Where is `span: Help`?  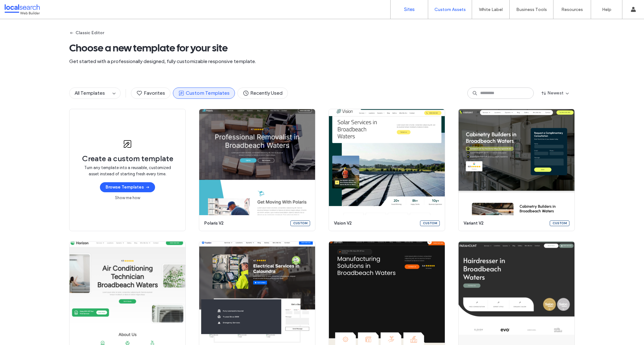 span: Help is located at coordinates (21, 7).